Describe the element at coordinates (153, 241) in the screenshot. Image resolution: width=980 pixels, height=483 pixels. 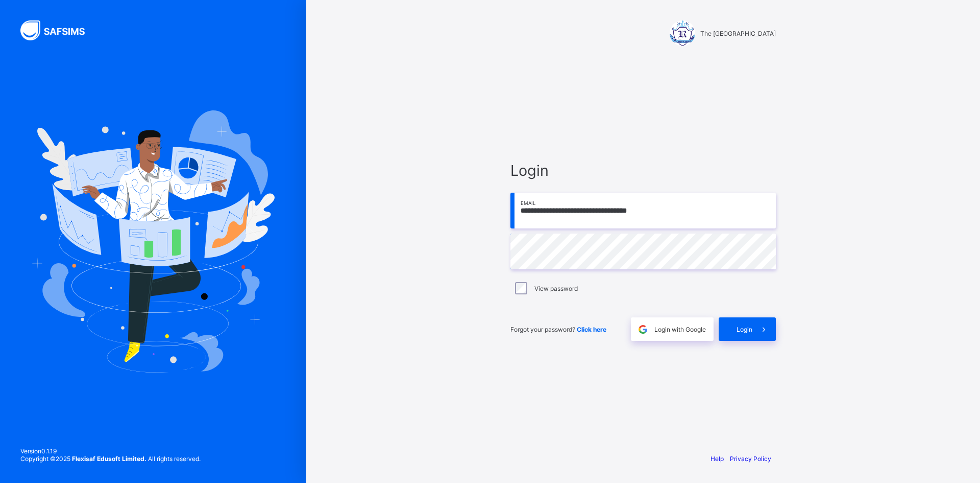
I see `img: Hero Image` at that location.